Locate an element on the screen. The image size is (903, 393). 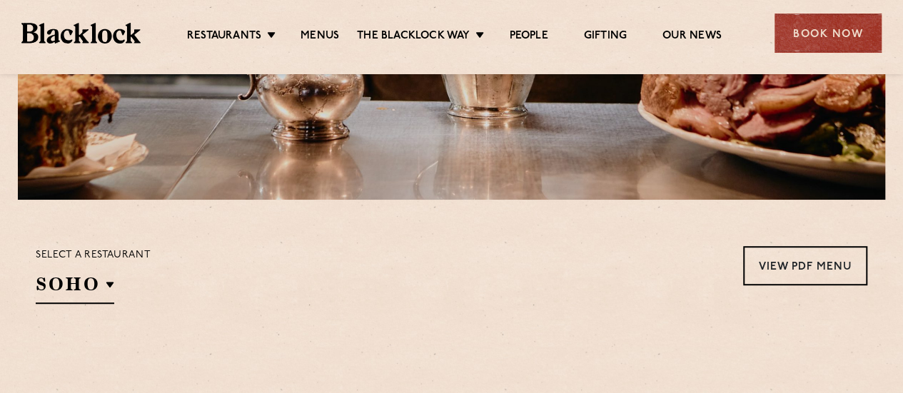
a: Menus is located at coordinates (320, 37).